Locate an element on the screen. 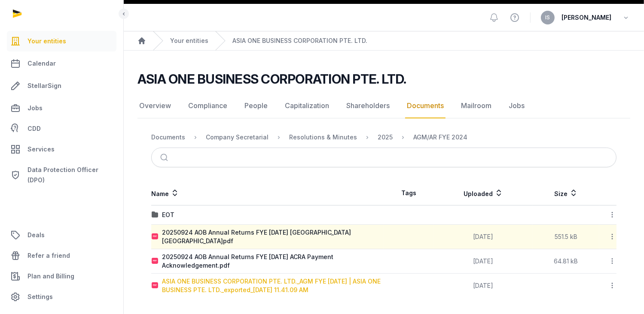  th: Uploaded is located at coordinates (483, 193).